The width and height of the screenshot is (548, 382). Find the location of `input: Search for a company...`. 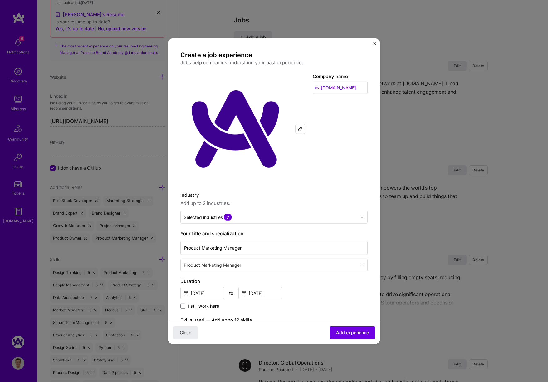

input: Search for a company... is located at coordinates (340, 87).